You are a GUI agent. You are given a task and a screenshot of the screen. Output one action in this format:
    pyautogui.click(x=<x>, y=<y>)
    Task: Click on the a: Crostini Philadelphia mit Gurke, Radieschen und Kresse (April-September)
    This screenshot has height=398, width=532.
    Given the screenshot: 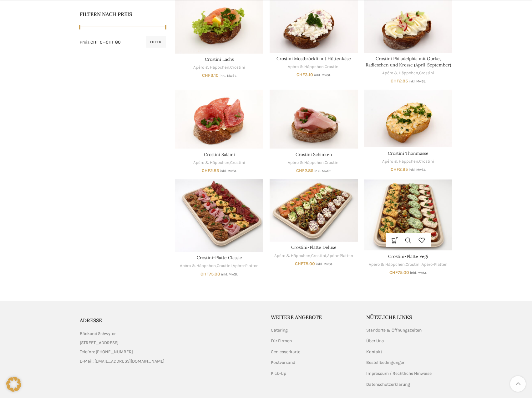 What is the action you would take?
    pyautogui.click(x=408, y=61)
    